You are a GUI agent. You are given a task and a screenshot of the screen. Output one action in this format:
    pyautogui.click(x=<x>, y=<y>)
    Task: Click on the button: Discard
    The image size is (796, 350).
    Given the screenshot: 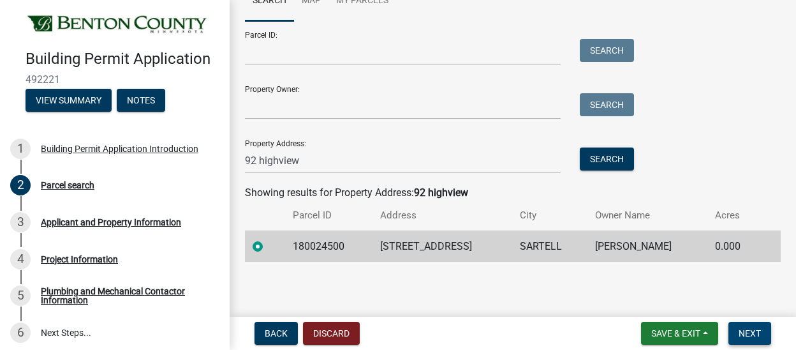 What is the action you would take?
    pyautogui.click(x=331, y=333)
    